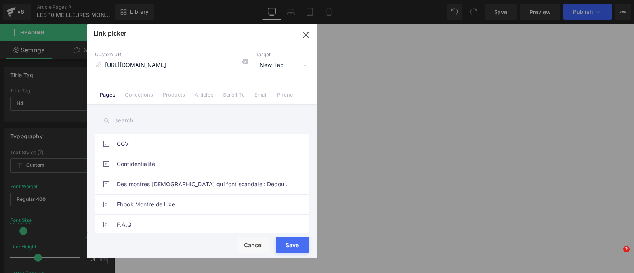 This screenshot has width=634, height=273. Describe the element at coordinates (171, 55) in the screenshot. I see `p: Custom URL` at that location.